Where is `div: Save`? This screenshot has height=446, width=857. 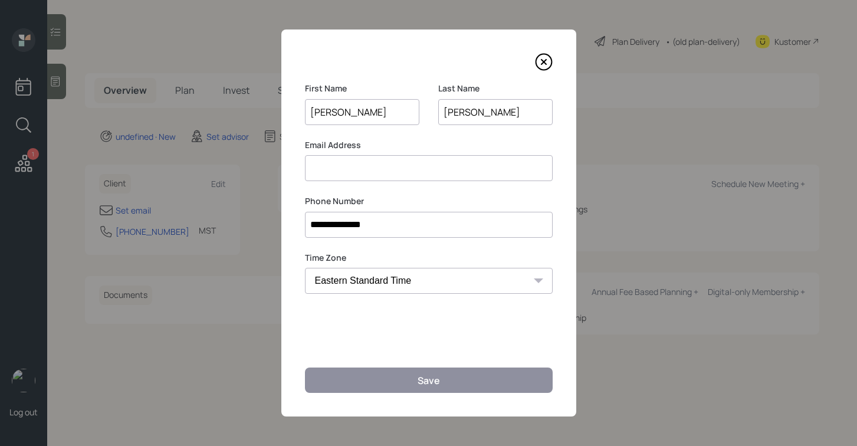
div: Save is located at coordinates (429, 380).